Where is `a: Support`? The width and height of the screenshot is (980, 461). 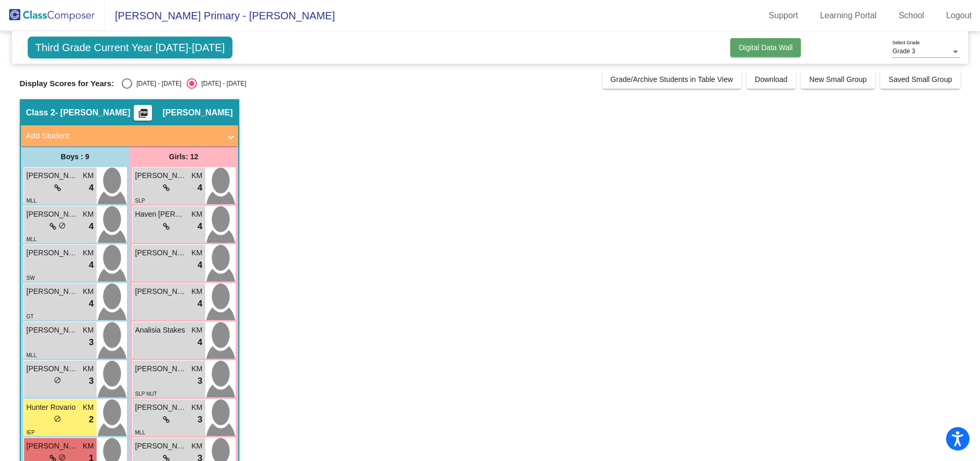 a: Support is located at coordinates (783, 16).